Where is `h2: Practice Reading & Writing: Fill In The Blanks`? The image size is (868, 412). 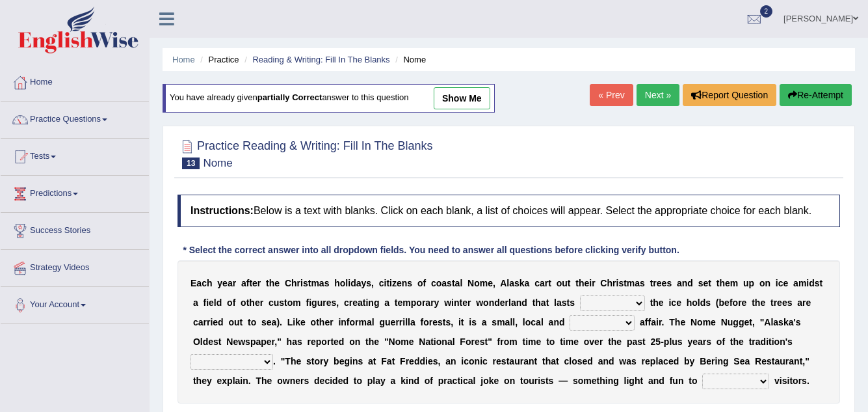 h2: Practice Reading & Writing: Fill In The Blanks is located at coordinates (305, 153).